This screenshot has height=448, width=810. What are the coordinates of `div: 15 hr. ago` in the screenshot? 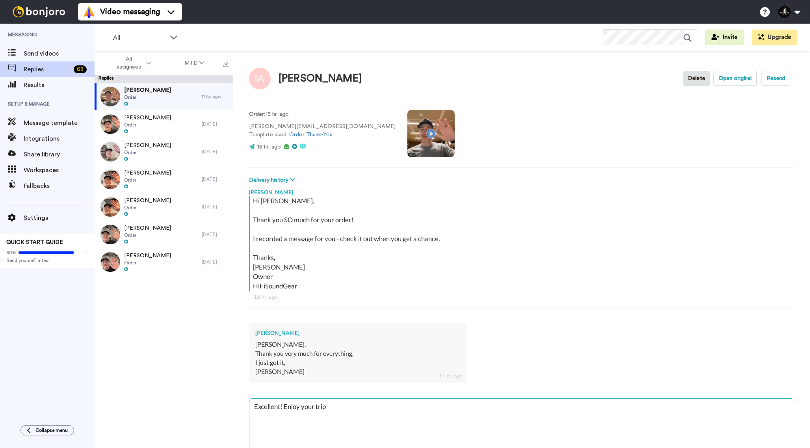 It's located at (521, 297).